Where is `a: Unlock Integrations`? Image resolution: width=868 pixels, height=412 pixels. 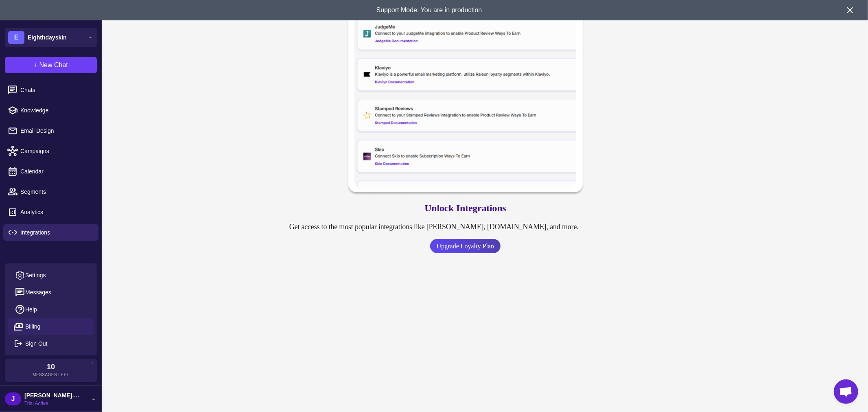
a: Unlock Integrations is located at coordinates (465, 209).